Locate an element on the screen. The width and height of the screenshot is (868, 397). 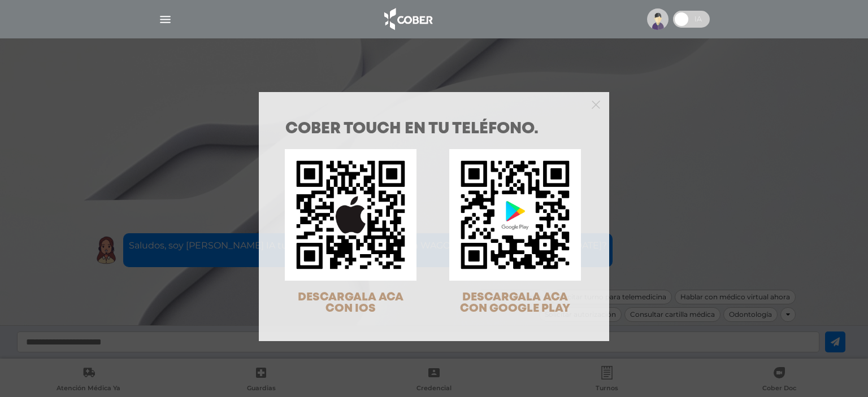
span: DESCARGALA ACA CON IOS is located at coordinates (351, 303).